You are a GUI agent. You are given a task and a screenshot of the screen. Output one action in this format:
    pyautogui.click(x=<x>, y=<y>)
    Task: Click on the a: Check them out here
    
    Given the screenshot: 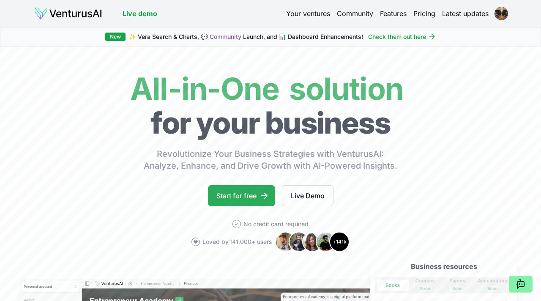 What is the action you would take?
    pyautogui.click(x=402, y=37)
    